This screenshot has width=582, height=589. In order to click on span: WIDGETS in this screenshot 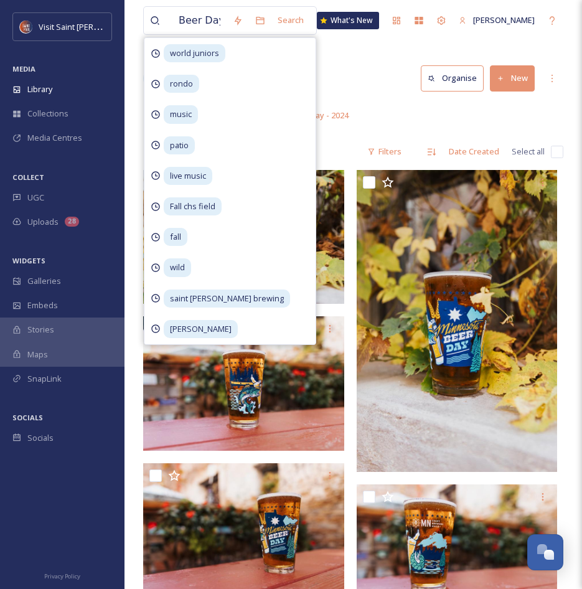, I will do `click(29, 260)`.